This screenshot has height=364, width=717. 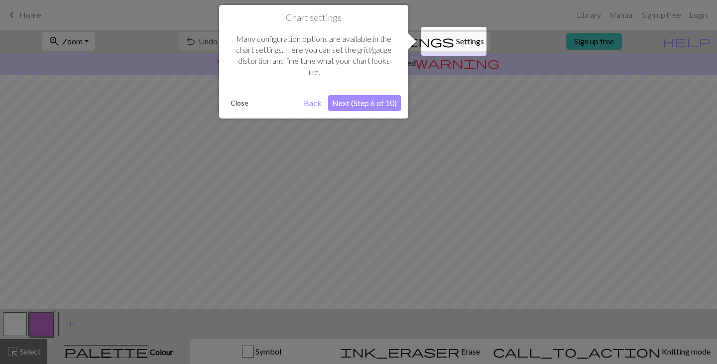 I want to click on button: Next (Step 6 of 10), so click(x=365, y=103).